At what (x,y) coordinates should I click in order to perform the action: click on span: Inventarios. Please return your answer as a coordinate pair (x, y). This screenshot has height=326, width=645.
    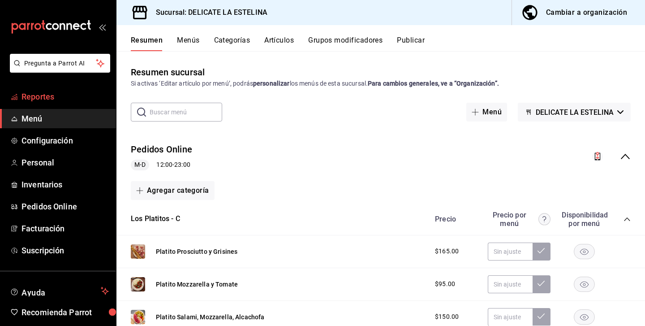
    Looking at the image, I should click on (65, 184).